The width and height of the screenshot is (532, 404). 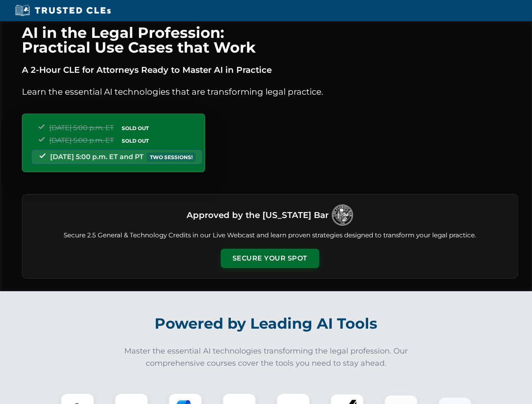 I want to click on p: Secure 2.5 General & Technology Credits in our Live Webcast and learn proven strategies designed ..., so click(x=270, y=235).